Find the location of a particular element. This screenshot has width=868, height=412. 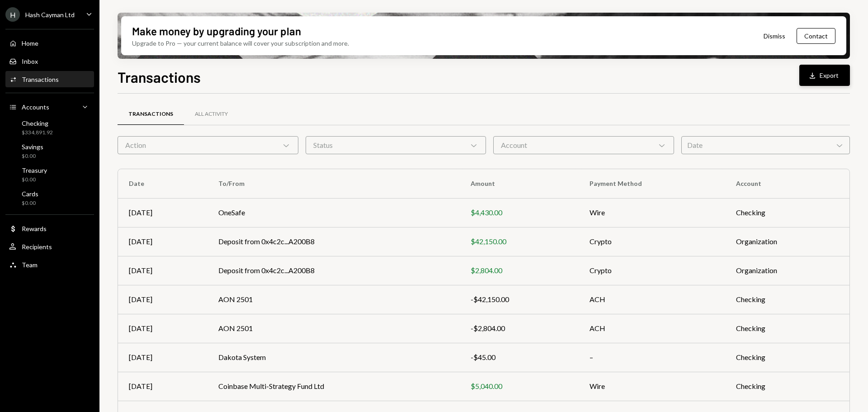

div: Team is located at coordinates (30, 264).